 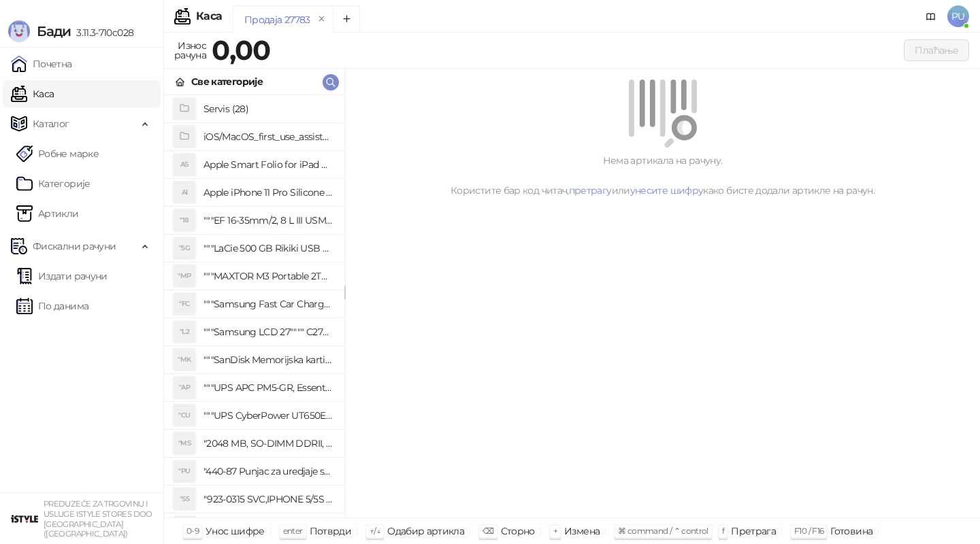 I want to click on div: grid, so click(x=254, y=306).